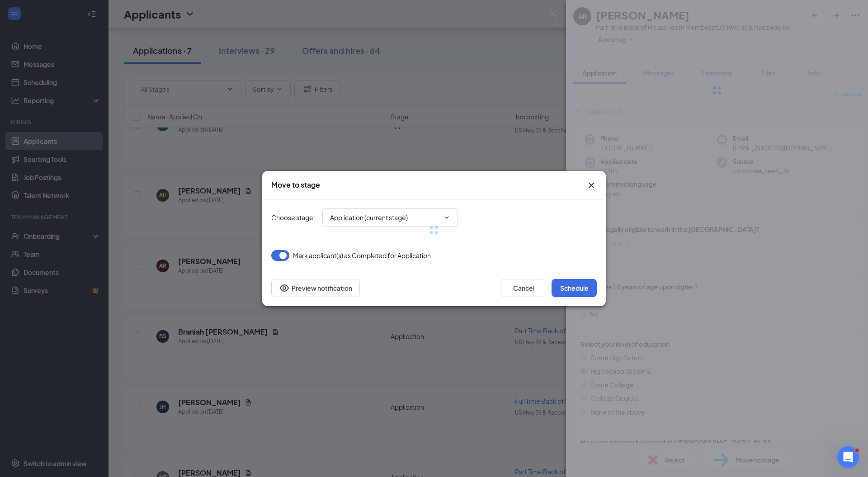 This screenshot has width=868, height=477. Describe the element at coordinates (574, 288) in the screenshot. I see `button: Schedule` at that location.